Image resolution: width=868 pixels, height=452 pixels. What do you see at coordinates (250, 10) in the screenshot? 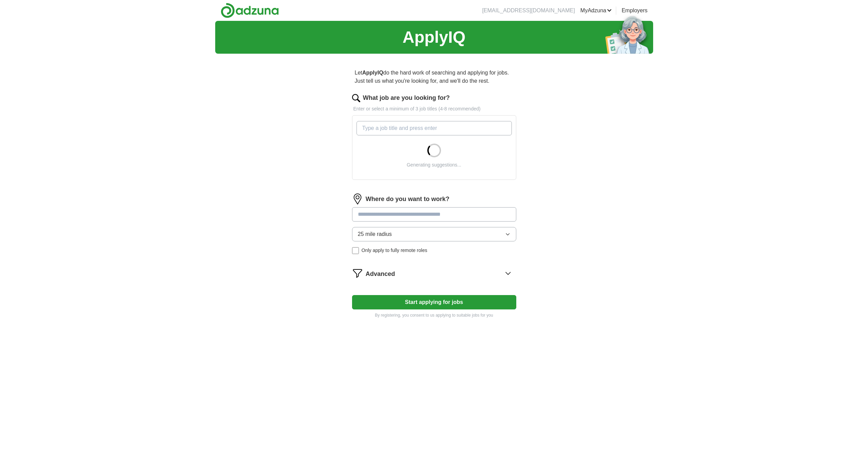
I see `img: Adzuna logo` at bounding box center [250, 10].